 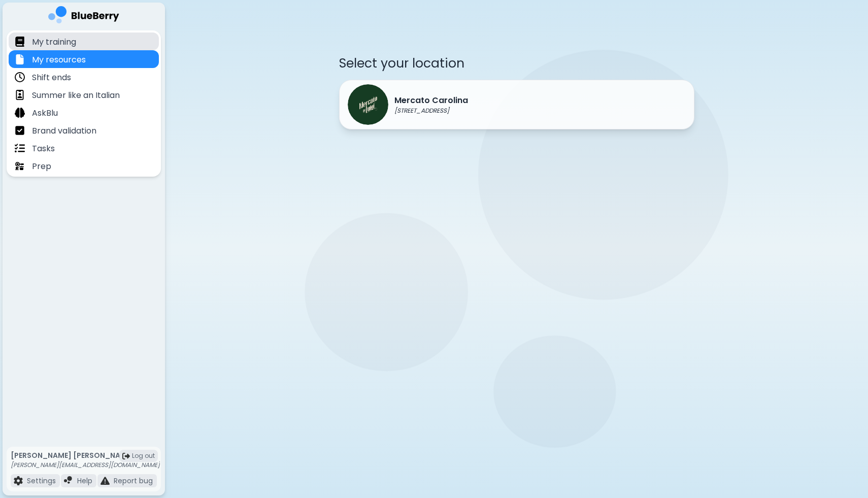 I want to click on span: Log out, so click(x=143, y=456).